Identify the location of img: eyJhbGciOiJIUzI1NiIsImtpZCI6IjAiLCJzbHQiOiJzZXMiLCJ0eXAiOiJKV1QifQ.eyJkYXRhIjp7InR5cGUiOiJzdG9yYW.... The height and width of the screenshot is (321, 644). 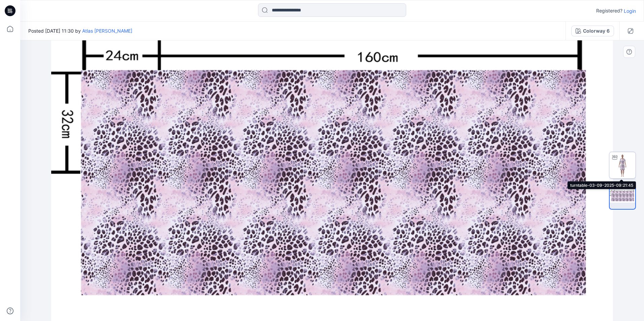
(332, 181).